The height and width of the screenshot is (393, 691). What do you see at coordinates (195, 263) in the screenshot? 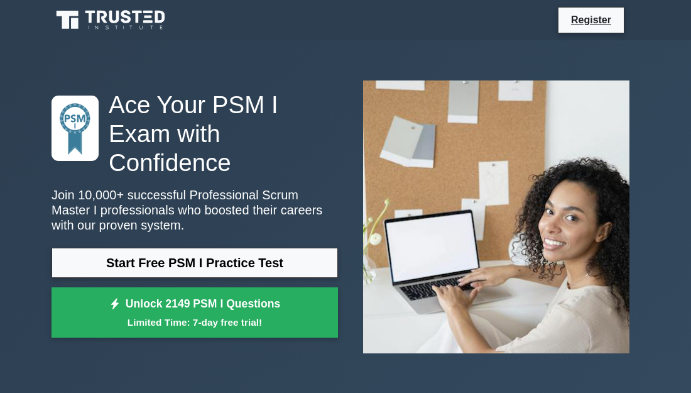
I see `a: Start Free PSM I Practice Test` at bounding box center [195, 263].